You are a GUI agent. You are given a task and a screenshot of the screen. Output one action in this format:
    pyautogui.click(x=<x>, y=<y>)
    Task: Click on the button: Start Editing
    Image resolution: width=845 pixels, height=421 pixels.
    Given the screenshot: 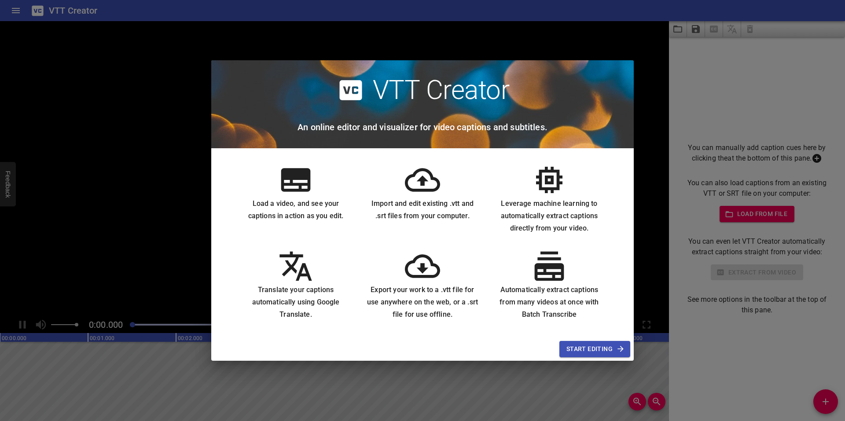 What is the action you would take?
    pyautogui.click(x=594, y=349)
    